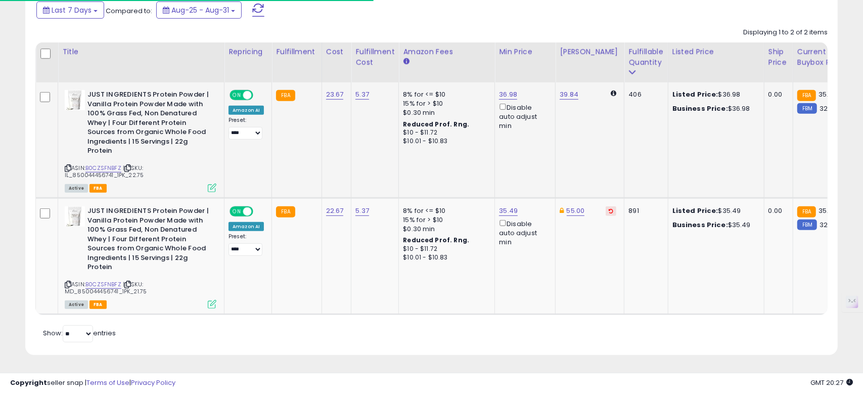  I want to click on div: Ship Price, so click(778, 57).